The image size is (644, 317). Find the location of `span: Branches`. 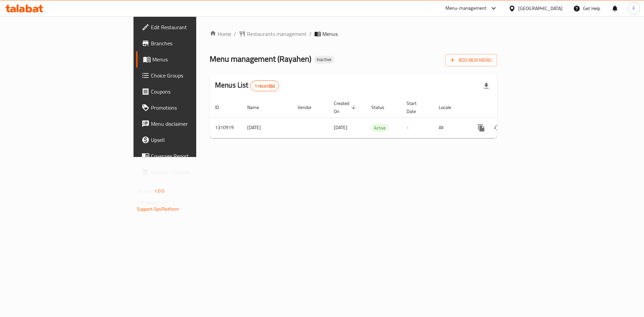

span: Branches is located at coordinates (193, 43).